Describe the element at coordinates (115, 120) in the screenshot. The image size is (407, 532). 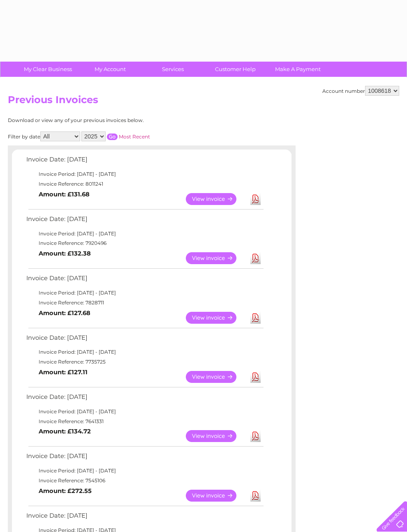
I see `div: Download or view any of your previous invoices below.` at that location.